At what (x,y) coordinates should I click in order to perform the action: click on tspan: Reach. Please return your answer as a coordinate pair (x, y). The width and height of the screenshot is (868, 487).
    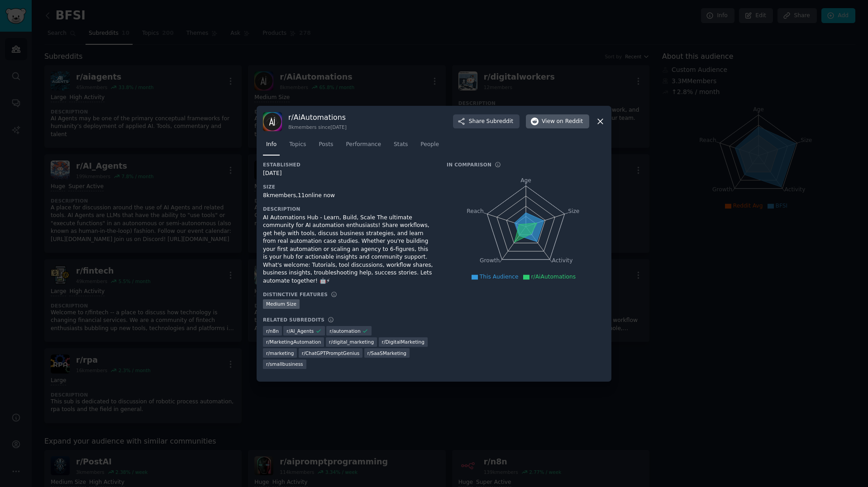
    Looking at the image, I should click on (475, 211).